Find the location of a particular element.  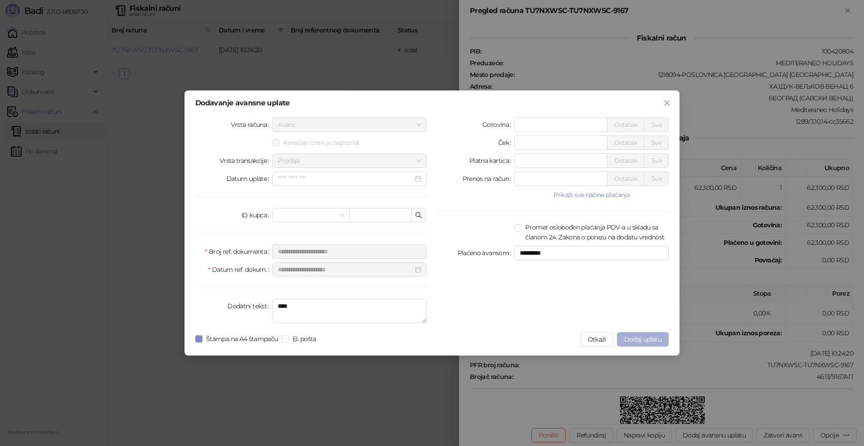

label: Platna kartica is located at coordinates (492, 161).